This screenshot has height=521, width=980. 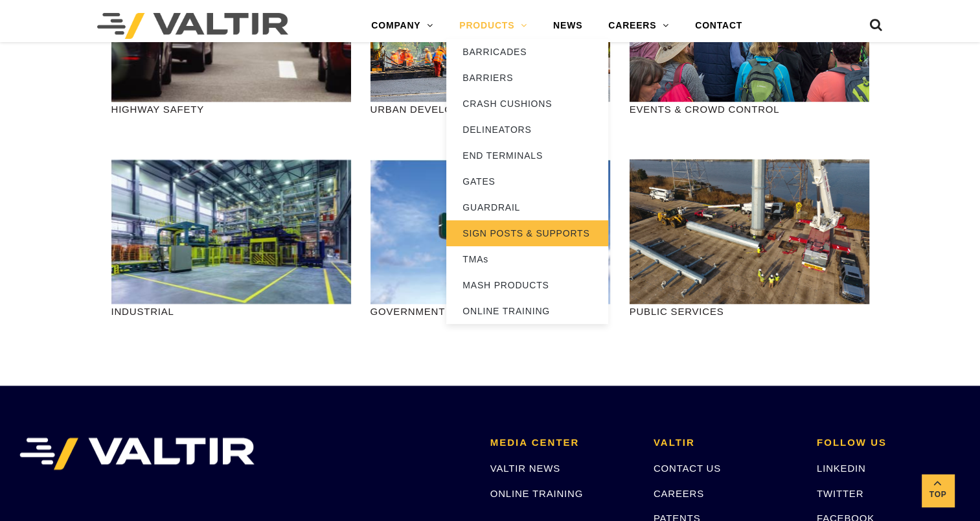 What do you see at coordinates (528, 156) in the screenshot?
I see `a: END TERMINALS` at bounding box center [528, 156].